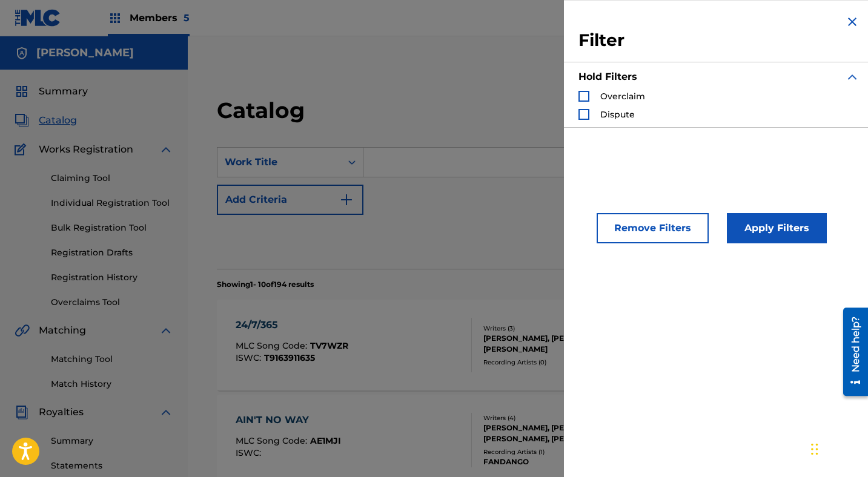 Image resolution: width=868 pixels, height=477 pixels. What do you see at coordinates (551, 451) in the screenshot?
I see `div: Recording Artists ( 1 )` at bounding box center [551, 451].